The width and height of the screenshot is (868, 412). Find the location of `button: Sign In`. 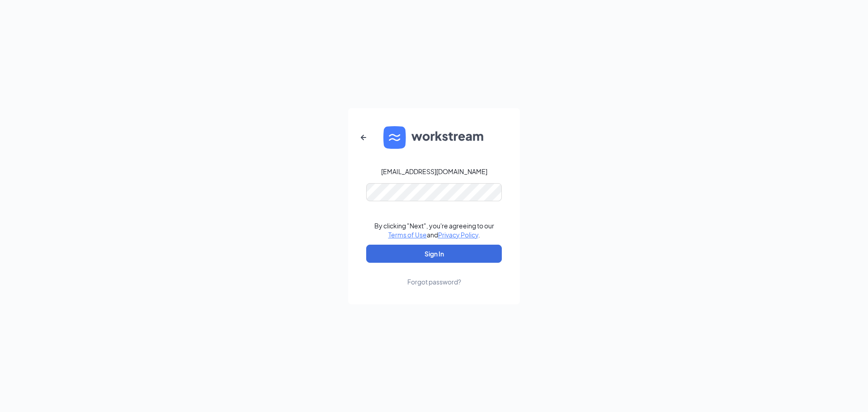

button: Sign In is located at coordinates (434, 254).